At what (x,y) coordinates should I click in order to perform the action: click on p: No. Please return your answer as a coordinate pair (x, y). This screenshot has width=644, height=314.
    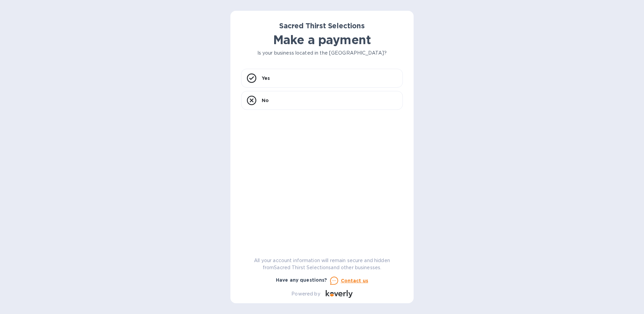
    Looking at the image, I should click on (265, 100).